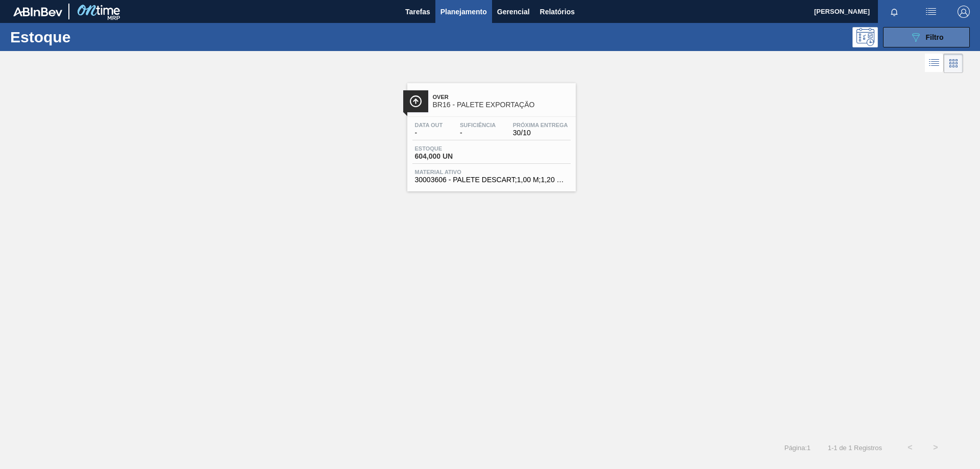 This screenshot has width=980, height=469. I want to click on img: userActions, so click(931, 12).